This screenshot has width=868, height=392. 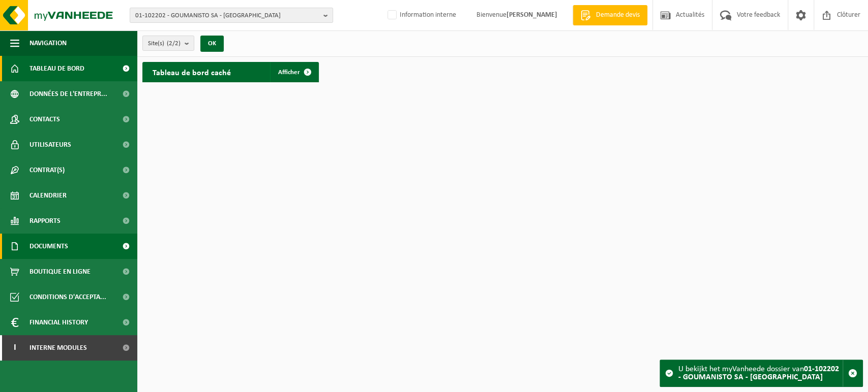 I want to click on span: I, so click(x=15, y=348).